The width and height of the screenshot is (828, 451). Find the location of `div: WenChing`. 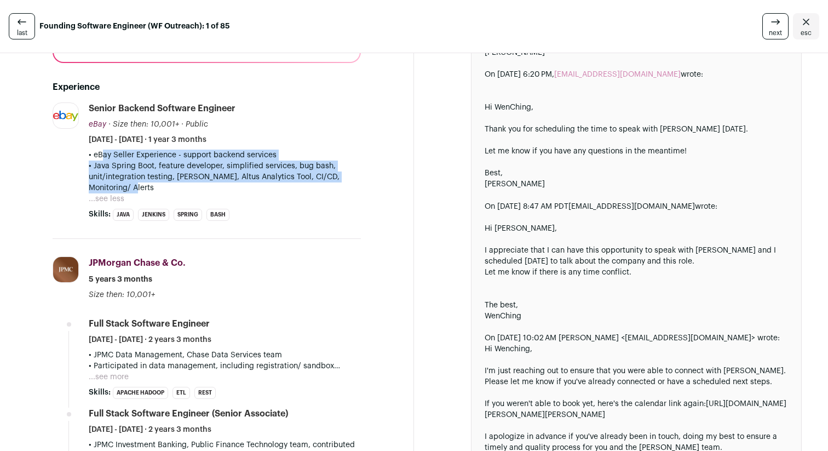

div: WenChing is located at coordinates (636, 316).